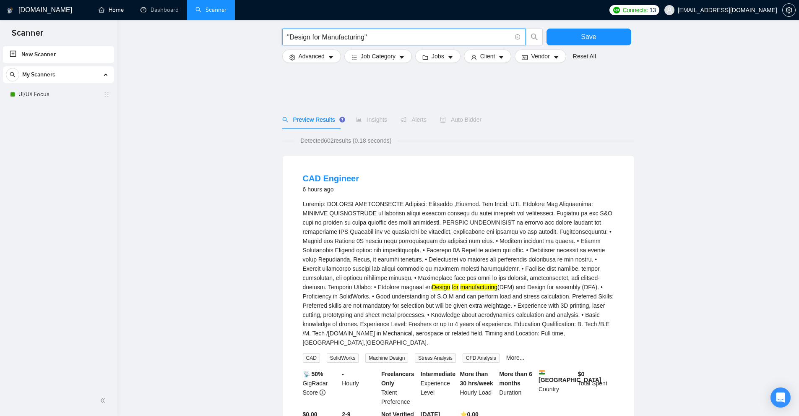  I want to click on mark: for, so click(455, 287).